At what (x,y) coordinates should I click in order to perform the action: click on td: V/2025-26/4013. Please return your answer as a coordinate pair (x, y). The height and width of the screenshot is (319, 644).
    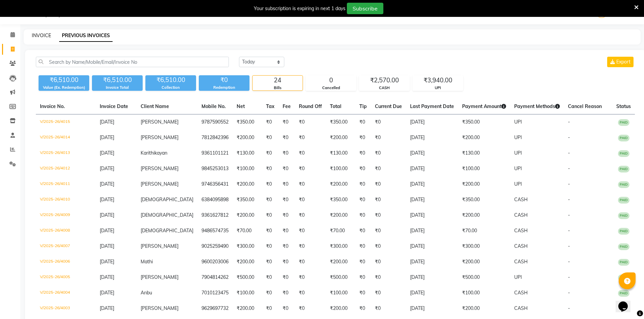
    Looking at the image, I should click on (65, 153).